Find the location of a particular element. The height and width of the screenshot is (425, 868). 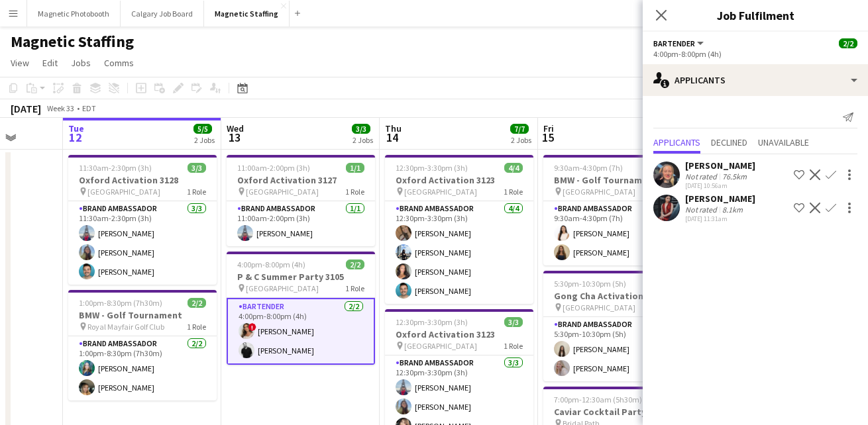

span: 14 is located at coordinates (393, 137).